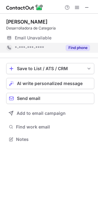 This screenshot has width=98, height=198. I want to click on span: Email Unavailable, so click(33, 38).